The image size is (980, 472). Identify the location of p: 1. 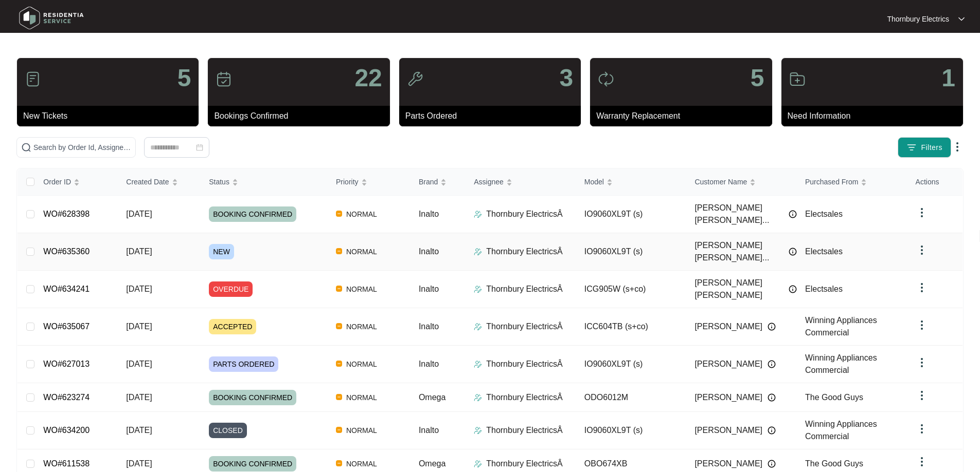
(948, 78).